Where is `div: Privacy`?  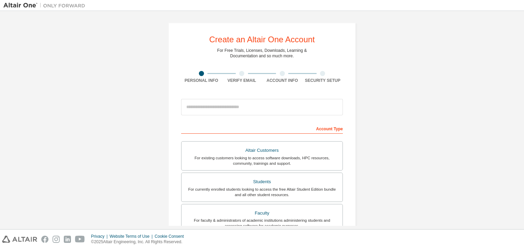
div: Privacy is located at coordinates (100, 236).